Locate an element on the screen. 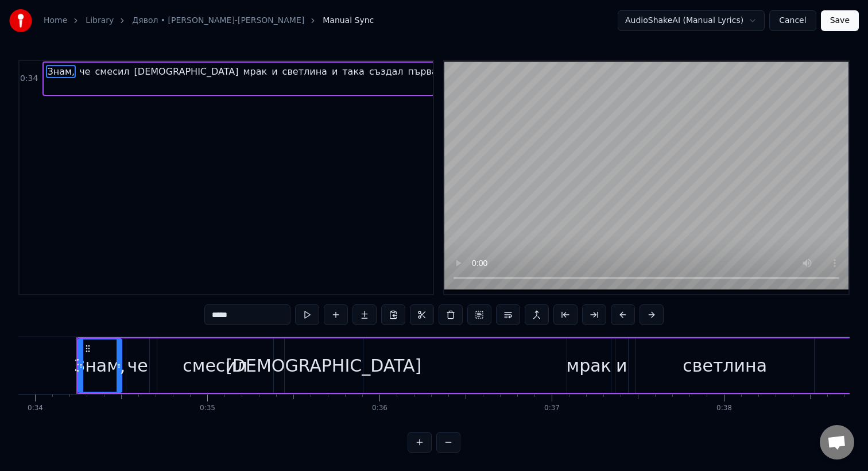 This screenshot has height=471, width=868. a: Library is located at coordinates (99, 21).